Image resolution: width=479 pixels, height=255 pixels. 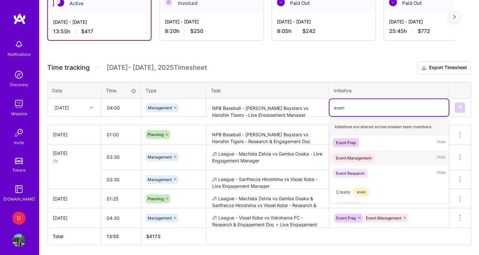 What do you see at coordinates (19, 189) in the screenshot?
I see `img: guide book` at bounding box center [19, 189].